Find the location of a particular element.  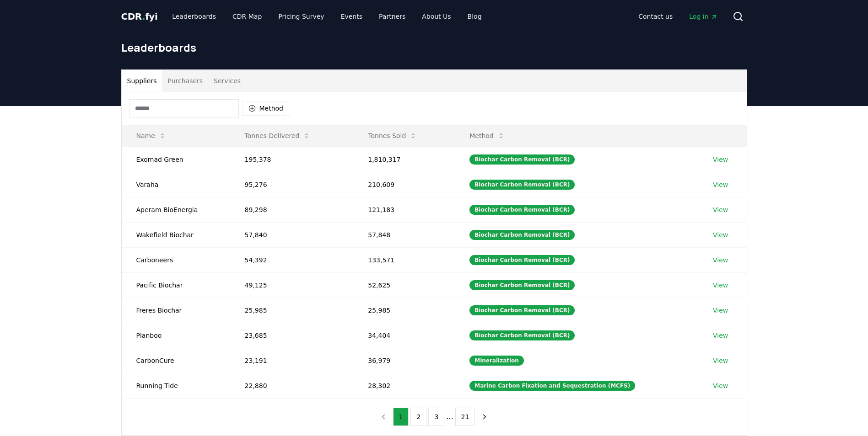

td: 95,276 is located at coordinates (291, 185).